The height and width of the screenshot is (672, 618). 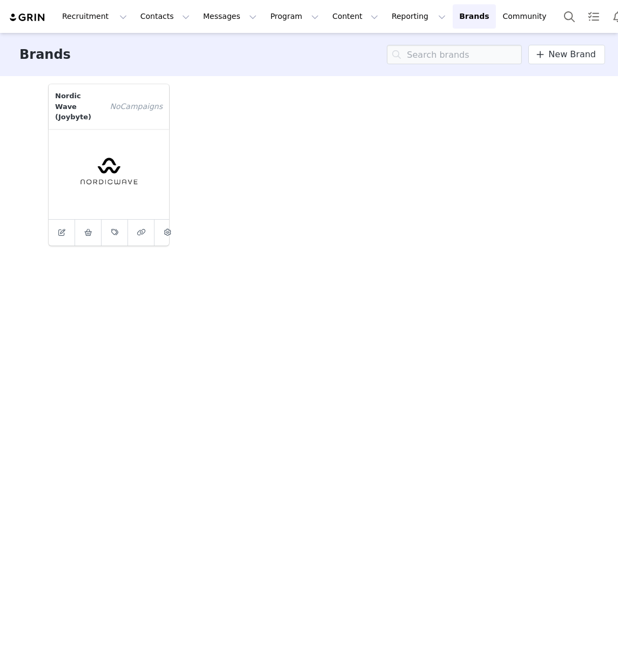 I want to click on button: Program, so click(x=295, y=16).